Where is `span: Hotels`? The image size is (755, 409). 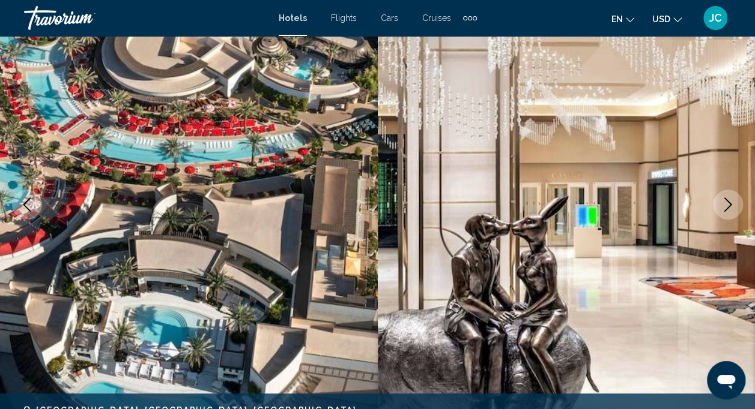 span: Hotels is located at coordinates (292, 18).